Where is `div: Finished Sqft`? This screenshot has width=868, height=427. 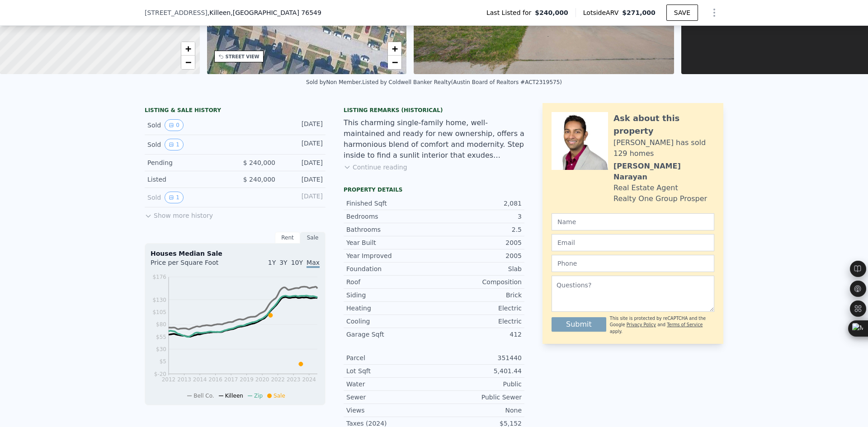
div: Finished Sqft is located at coordinates (390, 203).